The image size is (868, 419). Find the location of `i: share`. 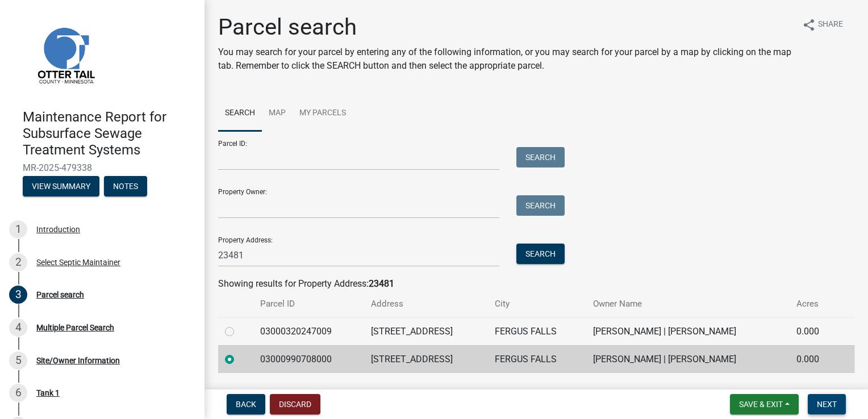

i: share is located at coordinates (809, 25).